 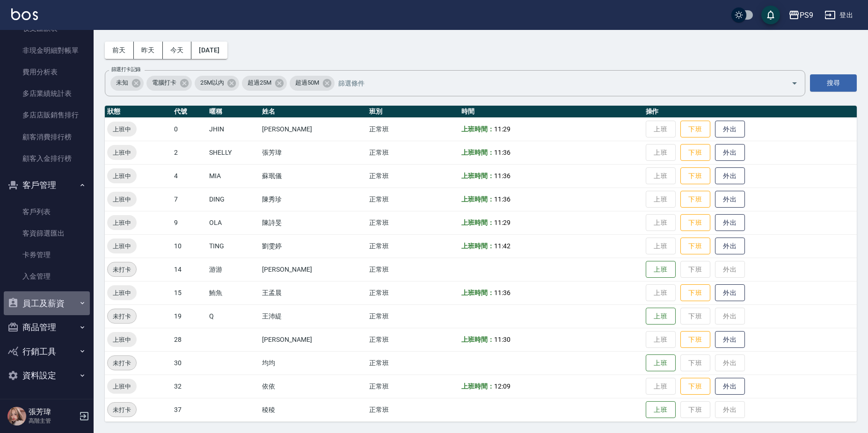 I want to click on a: 卡券管理, so click(x=47, y=255).